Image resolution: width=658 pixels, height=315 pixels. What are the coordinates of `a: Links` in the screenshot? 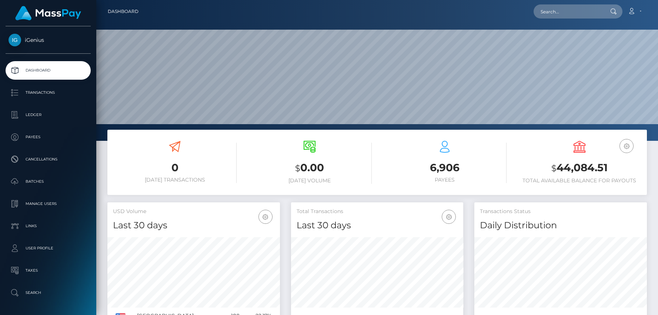 It's located at (48, 226).